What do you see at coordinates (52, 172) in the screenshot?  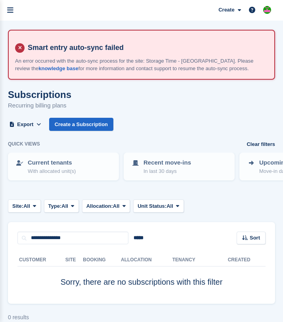 I see `p: With allocated unit(s)` at bounding box center [52, 172].